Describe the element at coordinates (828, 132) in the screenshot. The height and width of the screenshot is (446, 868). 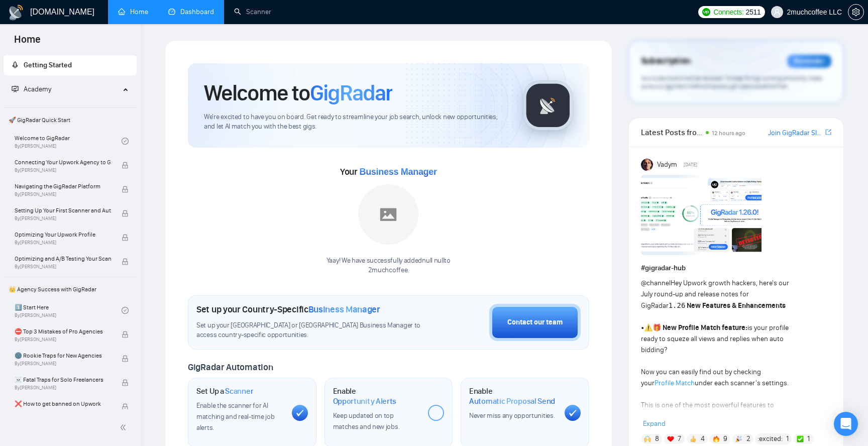
I see `span: export` at that location.